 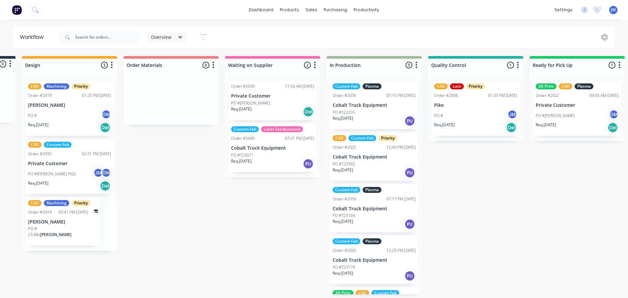 I want to click on div: Order #2045, so click(x=243, y=139).